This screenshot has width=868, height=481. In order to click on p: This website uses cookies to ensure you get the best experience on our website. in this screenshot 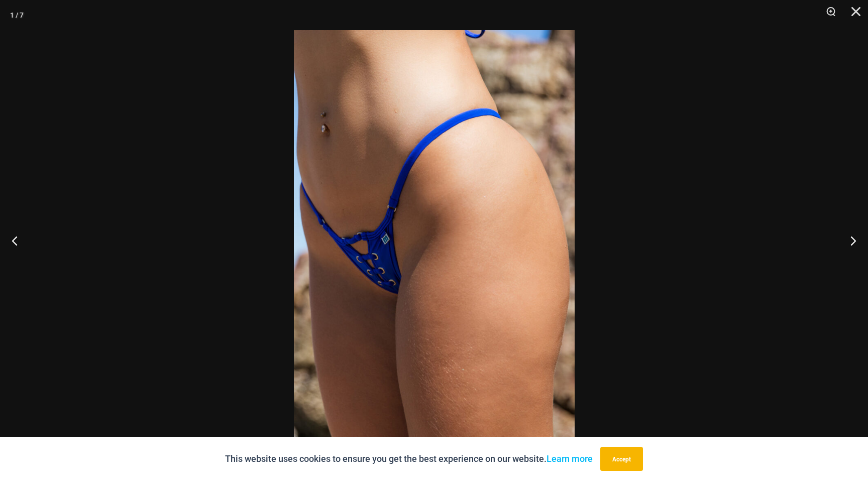, I will do `click(409, 459)`.